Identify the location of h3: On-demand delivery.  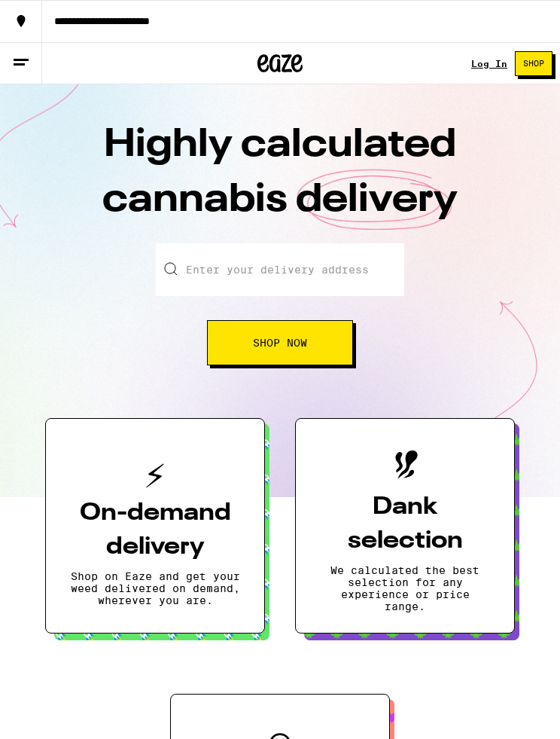
(155, 531).